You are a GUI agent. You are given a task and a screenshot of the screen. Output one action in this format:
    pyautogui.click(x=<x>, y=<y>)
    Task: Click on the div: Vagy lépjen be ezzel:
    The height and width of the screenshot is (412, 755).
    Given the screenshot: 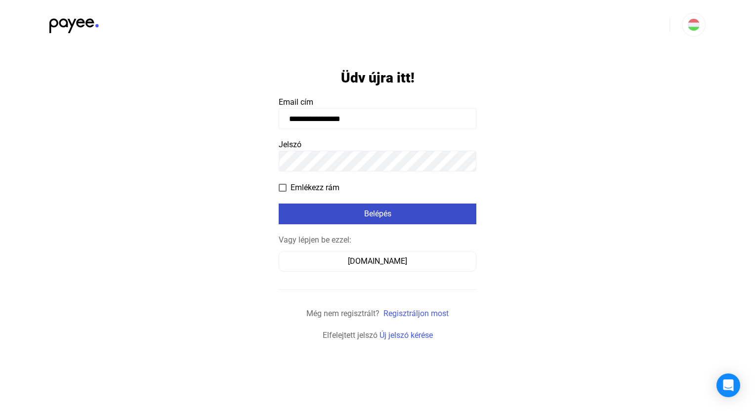 What is the action you would take?
    pyautogui.click(x=377, y=240)
    